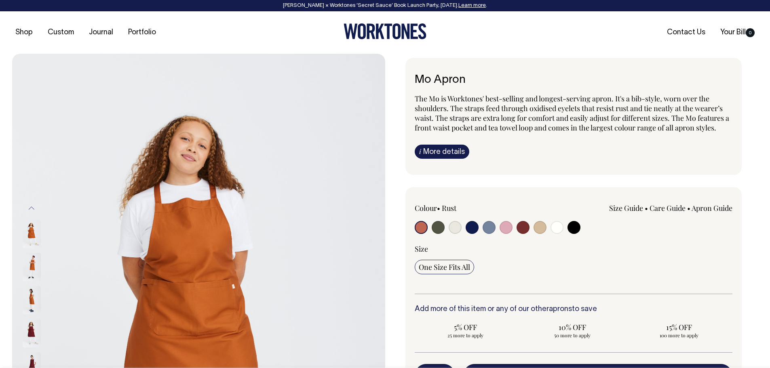 The image size is (770, 368). Describe the element at coordinates (560, 309) in the screenshot. I see `a: aprons` at that location.